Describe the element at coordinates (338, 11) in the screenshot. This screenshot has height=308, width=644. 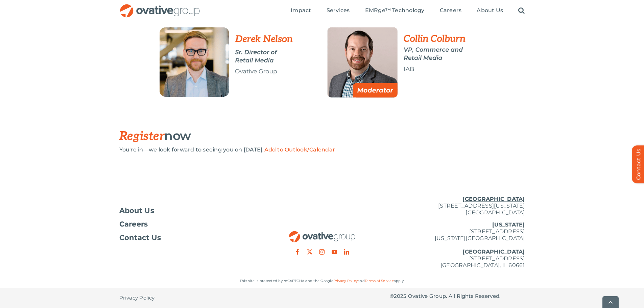
I see `a: Services` at that location.